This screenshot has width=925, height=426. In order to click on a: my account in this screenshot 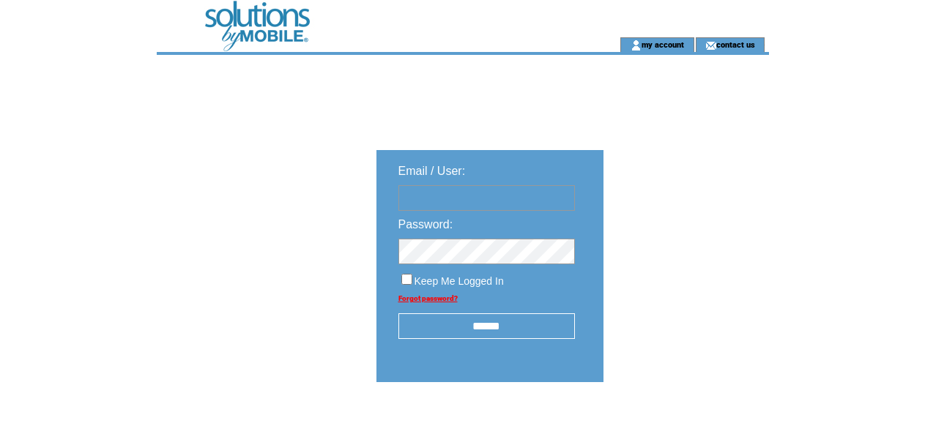, I will do `click(663, 44)`.